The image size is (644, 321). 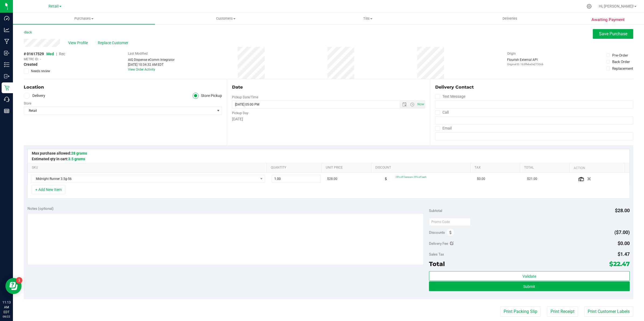 I want to click on inline-svg: Inventory, so click(x=7, y=64).